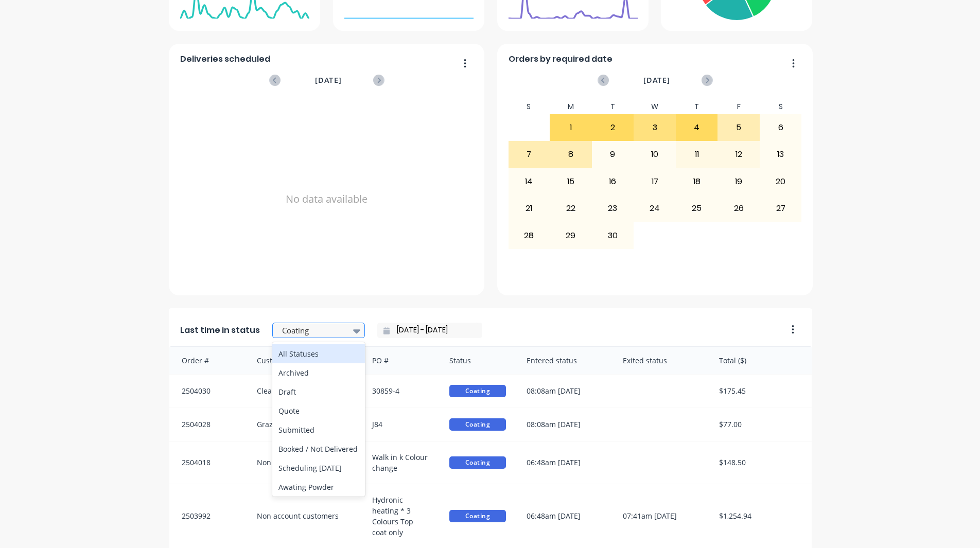 This screenshot has height=548, width=980. What do you see at coordinates (781, 181) in the screenshot?
I see `div: 20` at bounding box center [781, 181].